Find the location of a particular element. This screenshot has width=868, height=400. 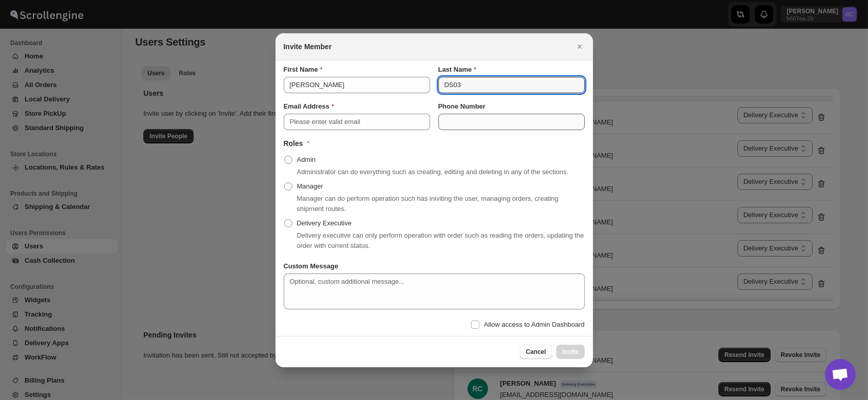

span: Cancel is located at coordinates (535, 352).